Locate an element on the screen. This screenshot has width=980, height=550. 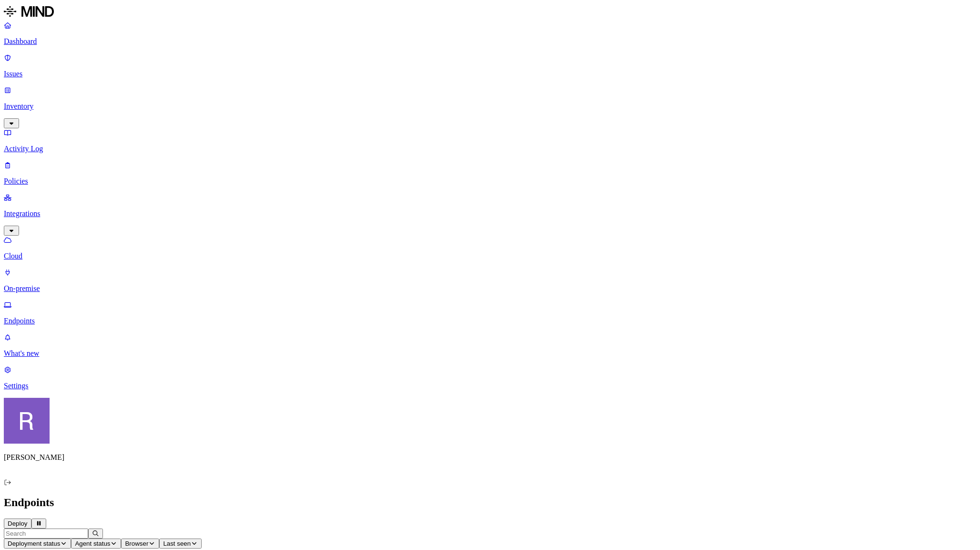
a: Integrations is located at coordinates (490, 214).